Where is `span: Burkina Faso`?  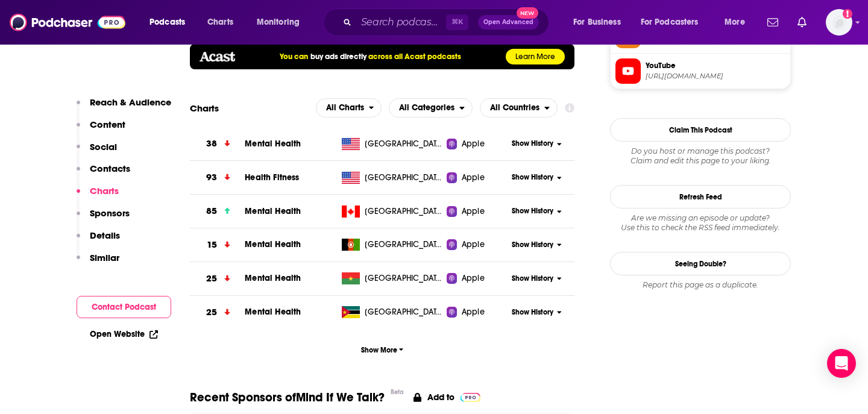
span: Burkina Faso is located at coordinates (404, 279).